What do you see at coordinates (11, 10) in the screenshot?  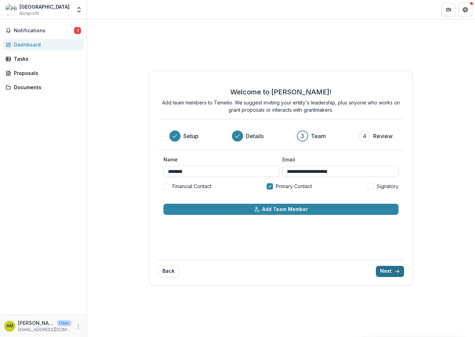 I see `img: Hill Dance Academy Theatre` at bounding box center [11, 10].